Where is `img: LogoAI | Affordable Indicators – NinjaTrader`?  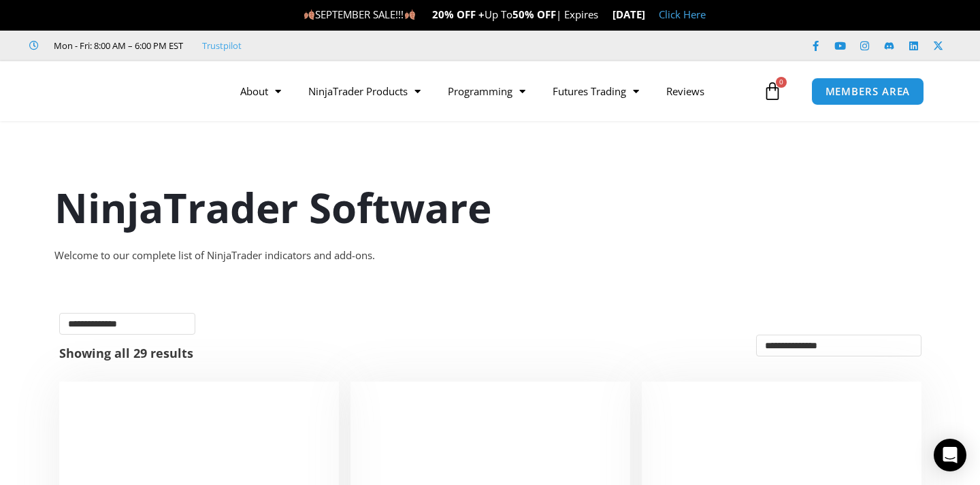 img: LogoAI | Affordable Indicators – NinjaTrader is located at coordinates (117, 91).